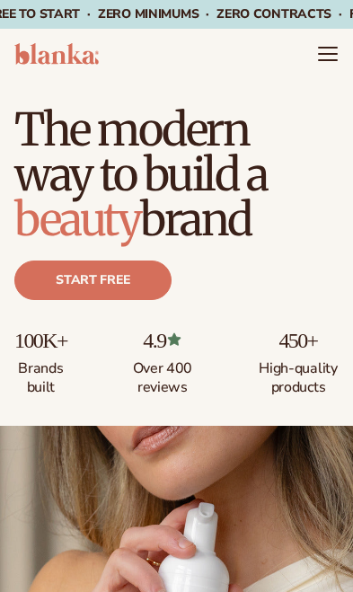 The width and height of the screenshot is (353, 592). Describe the element at coordinates (328, 54) in the screenshot. I see `summary: Menu` at that location.